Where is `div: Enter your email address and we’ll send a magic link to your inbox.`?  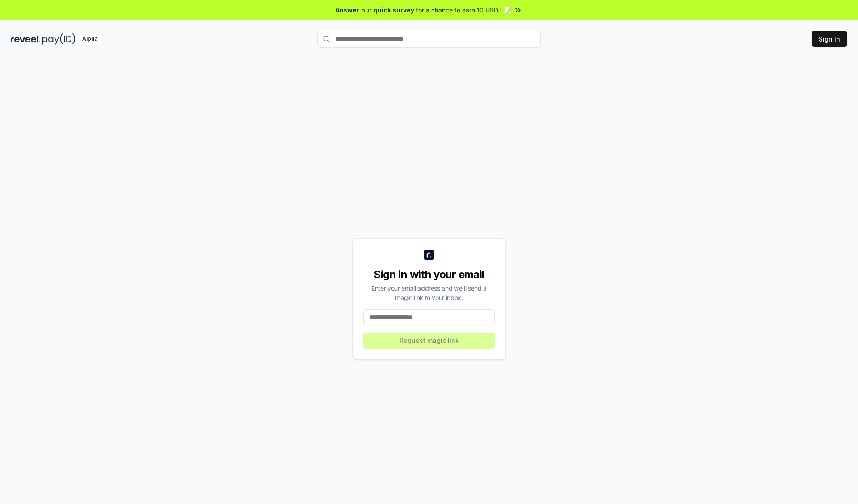
div: Enter your email address and we’ll send a magic link to your inbox. is located at coordinates (429, 293).